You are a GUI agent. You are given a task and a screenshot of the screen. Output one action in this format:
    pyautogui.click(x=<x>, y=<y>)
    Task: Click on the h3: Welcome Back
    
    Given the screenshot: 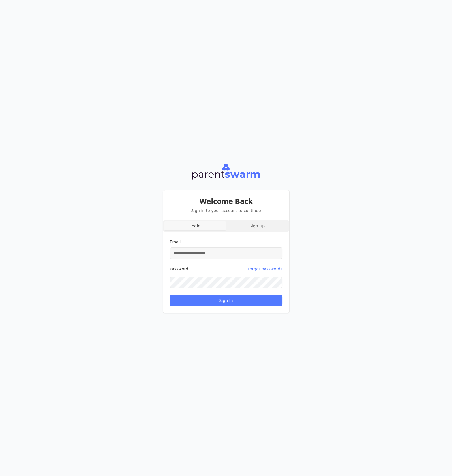 What is the action you would take?
    pyautogui.click(x=226, y=202)
    